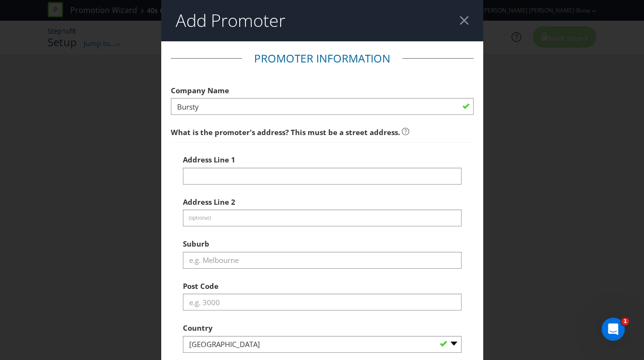  Describe the element at coordinates (196, 244) in the screenshot. I see `span: Suburb` at that location.